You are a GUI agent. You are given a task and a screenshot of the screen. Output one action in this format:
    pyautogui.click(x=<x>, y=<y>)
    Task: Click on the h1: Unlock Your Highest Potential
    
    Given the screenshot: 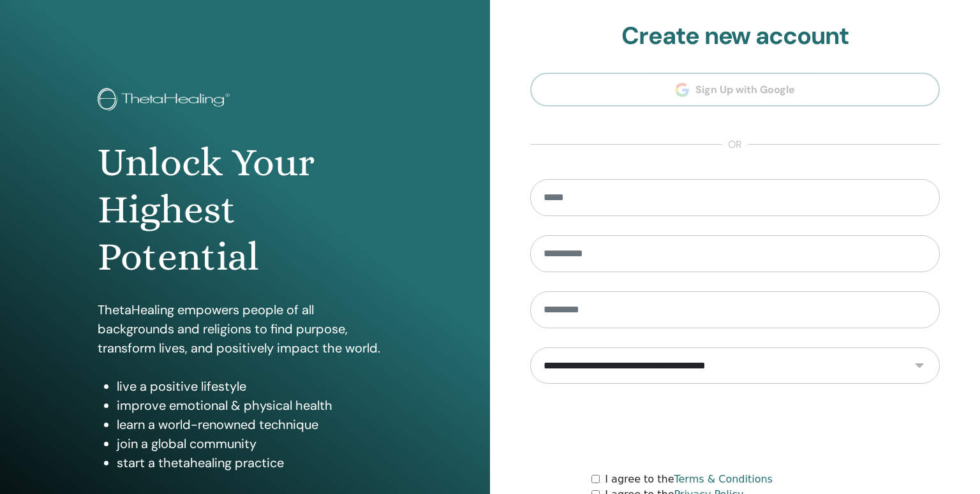 What is the action you would take?
    pyautogui.click(x=245, y=210)
    